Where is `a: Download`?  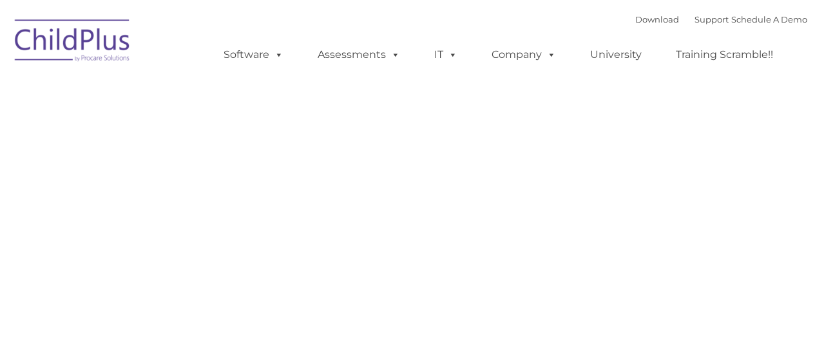
a: Download is located at coordinates (657, 19).